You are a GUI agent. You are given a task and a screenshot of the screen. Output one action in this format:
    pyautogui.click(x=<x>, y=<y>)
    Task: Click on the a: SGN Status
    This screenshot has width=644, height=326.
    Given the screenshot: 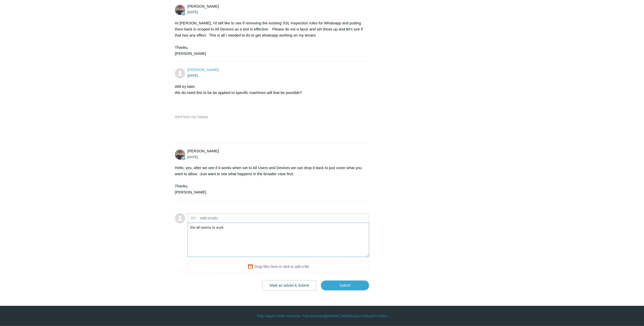 What is the action you would take?
    pyautogui.click(x=379, y=316)
    